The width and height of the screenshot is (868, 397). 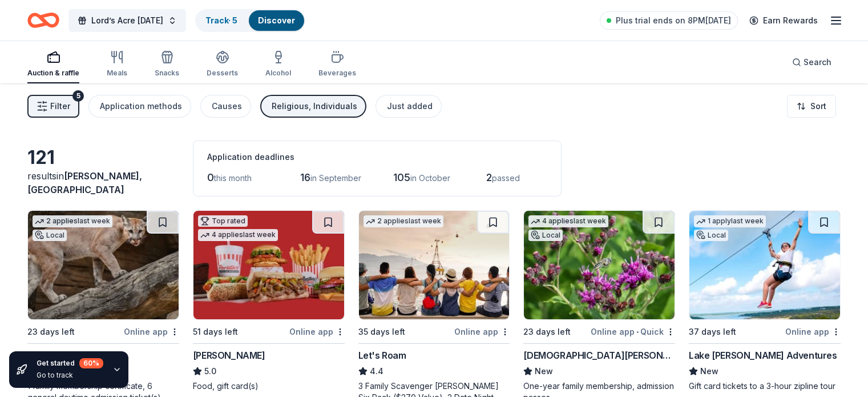 I want to click on span: Filter, so click(x=60, y=106).